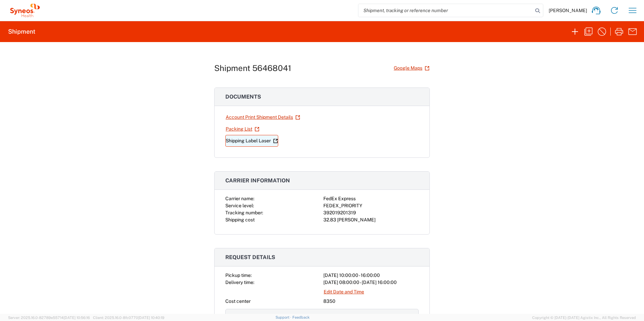  What do you see at coordinates (243, 97) in the screenshot?
I see `span: Documents` at bounding box center [243, 97].